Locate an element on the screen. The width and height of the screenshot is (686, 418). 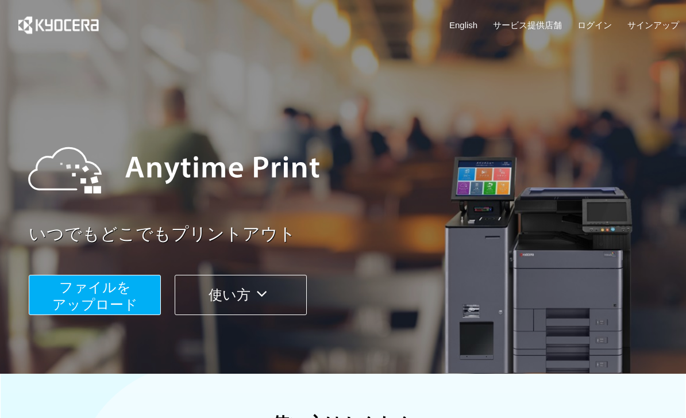
a: English is located at coordinates (463, 25).